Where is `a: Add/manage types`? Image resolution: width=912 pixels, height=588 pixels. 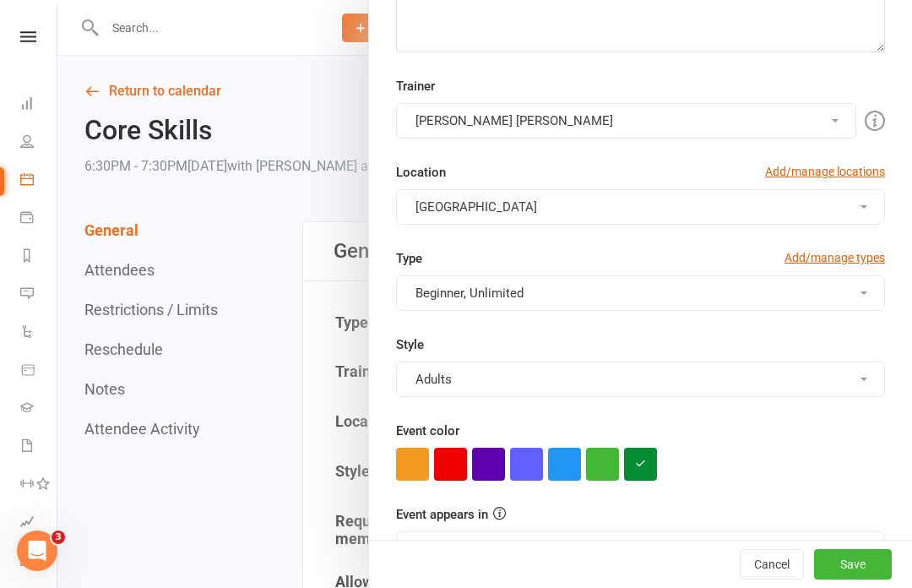 a: Add/manage types is located at coordinates (834, 257).